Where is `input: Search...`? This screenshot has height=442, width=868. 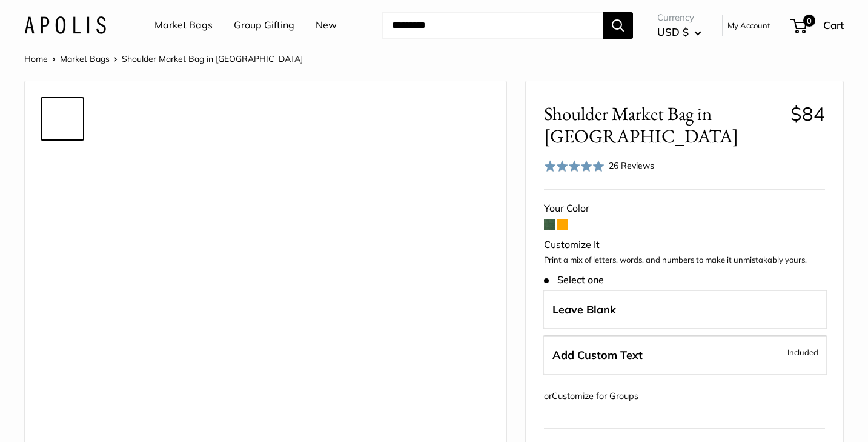
input: Search... is located at coordinates (492, 25).